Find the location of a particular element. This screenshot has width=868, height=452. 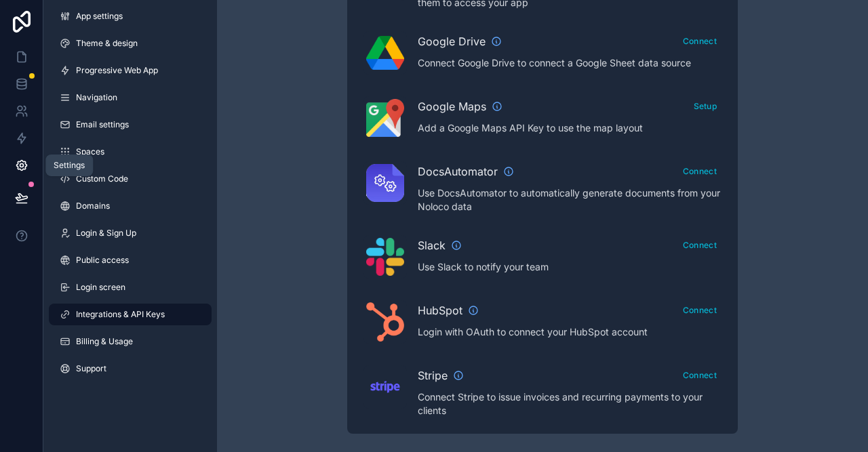

a: Theme & design is located at coordinates (130, 44).